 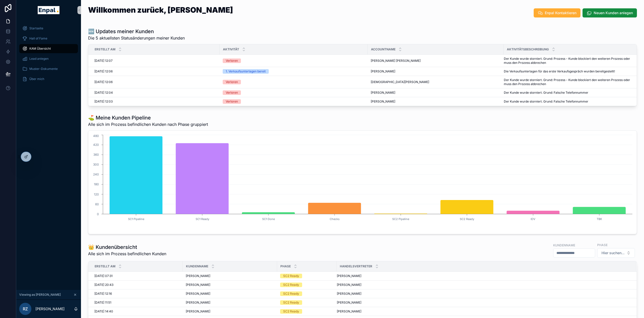 I want to click on a: KAM Übersicht, so click(x=49, y=49).